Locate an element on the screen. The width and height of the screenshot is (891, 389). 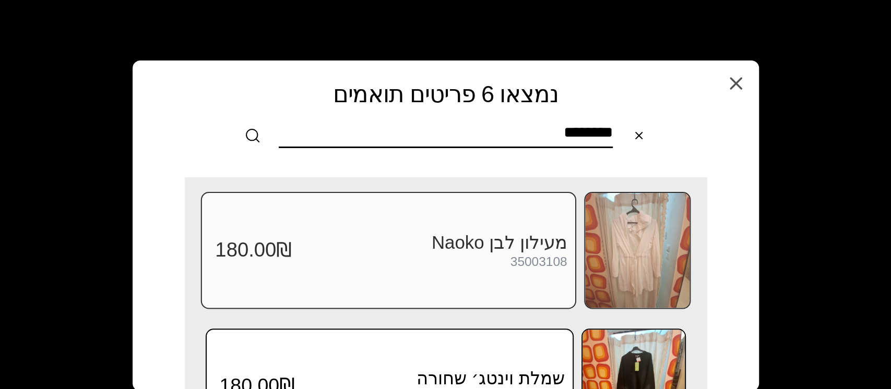
button: Clear search is located at coordinates (639, 136).